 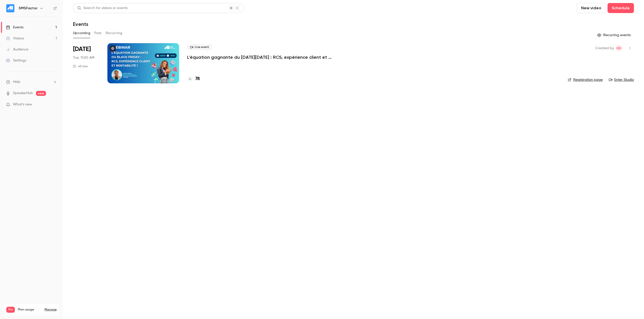 What do you see at coordinates (114, 33) in the screenshot?
I see `button: Recurring` at bounding box center [114, 33].